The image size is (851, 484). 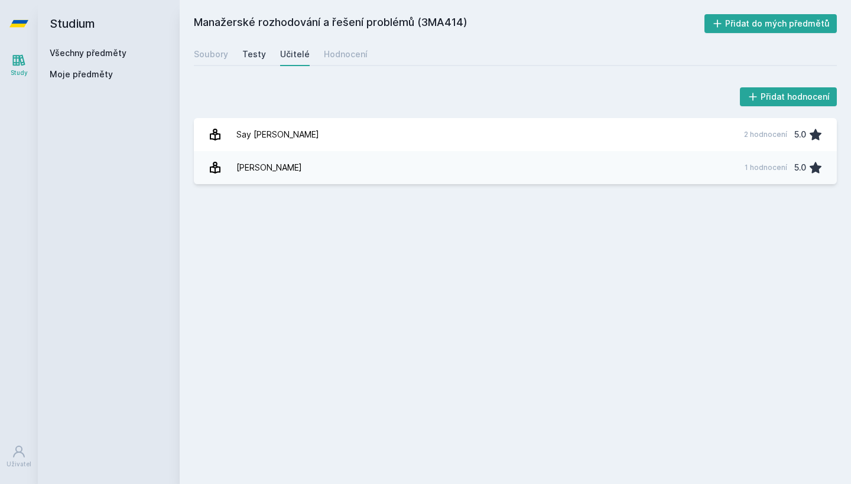 What do you see at coordinates (19, 457) in the screenshot?
I see `a: Uživatel` at bounding box center [19, 457].